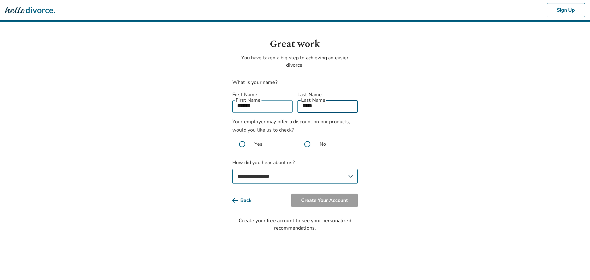 This screenshot has height=280, width=590. What do you see at coordinates (575, 265) in the screenshot?
I see `div: Chat Widget` at bounding box center [575, 265].